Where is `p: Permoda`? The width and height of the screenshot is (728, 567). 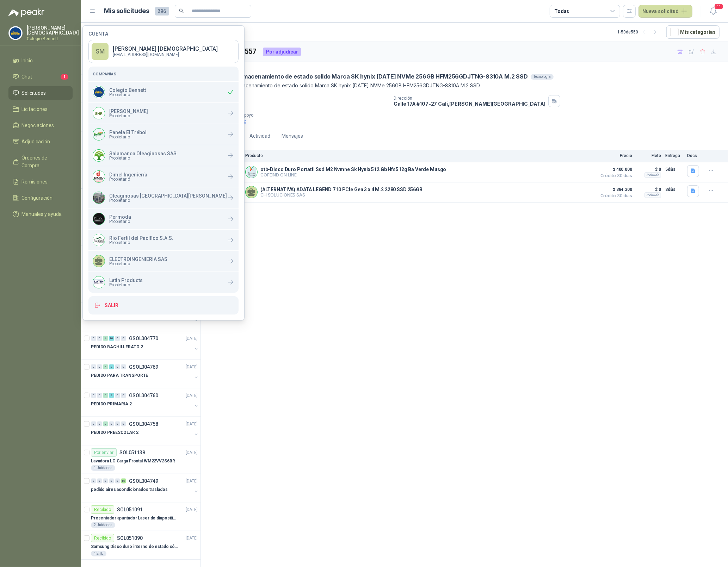
p: Permoda is located at coordinates (120, 217).